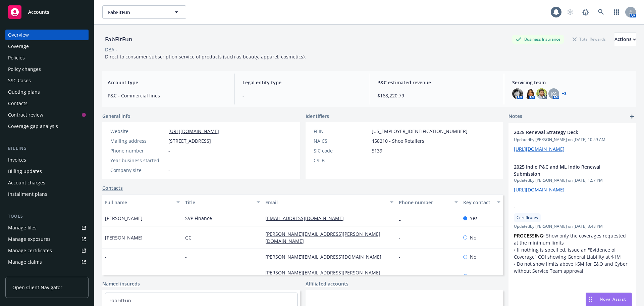  What do you see at coordinates (19, 35) in the screenshot?
I see `div: Overview` at bounding box center [19, 35].